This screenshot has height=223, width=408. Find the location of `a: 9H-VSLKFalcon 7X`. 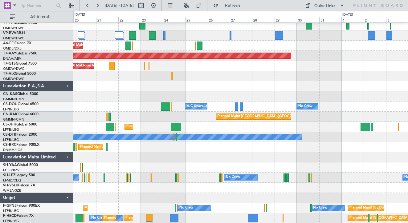

a: 9H-VSLKFalcon 7X is located at coordinates (19, 186).